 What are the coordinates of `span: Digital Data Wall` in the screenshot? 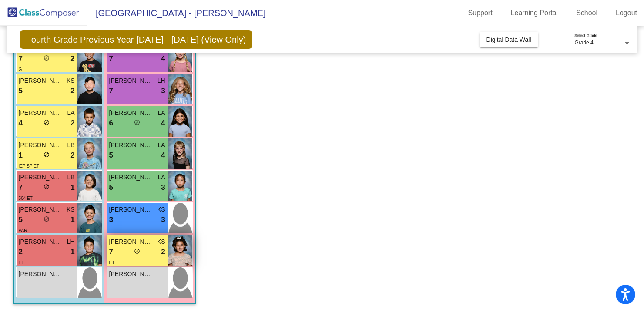 It's located at (509, 40).